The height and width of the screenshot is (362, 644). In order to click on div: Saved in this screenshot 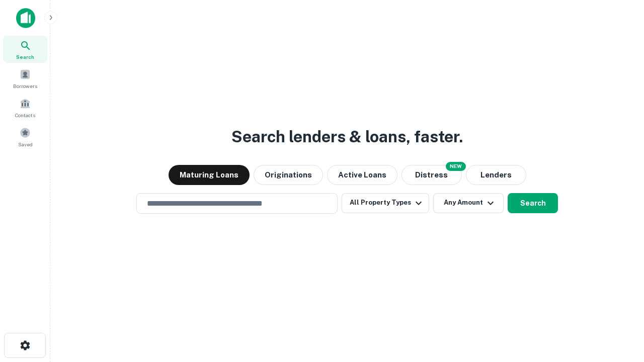, I will do `click(25, 137)`.